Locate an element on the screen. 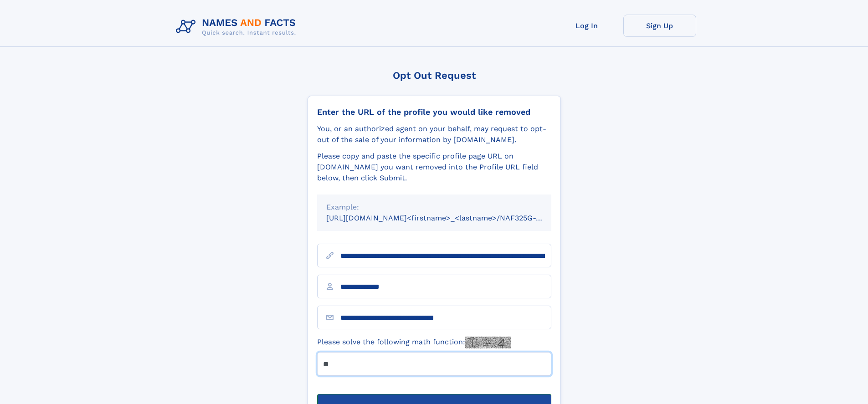  div: Enter the URL of the profile you would like removed is located at coordinates (434, 113).